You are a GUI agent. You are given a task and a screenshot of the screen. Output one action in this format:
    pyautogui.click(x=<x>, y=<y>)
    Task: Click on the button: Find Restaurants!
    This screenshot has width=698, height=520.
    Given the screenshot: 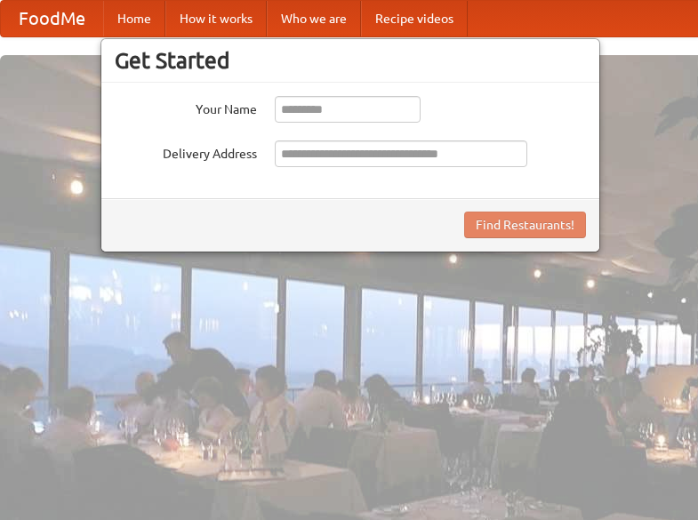 What is the action you would take?
    pyautogui.click(x=524, y=225)
    